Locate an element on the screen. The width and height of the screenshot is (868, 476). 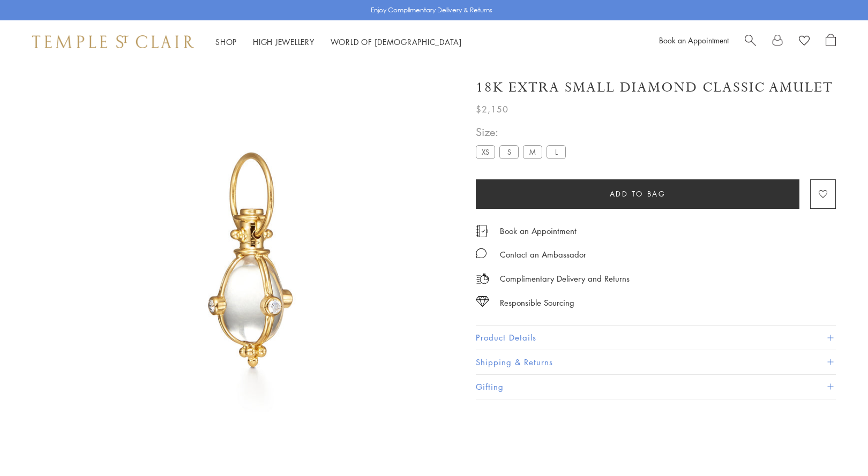
img: Temple St. Clair is located at coordinates (113, 42).